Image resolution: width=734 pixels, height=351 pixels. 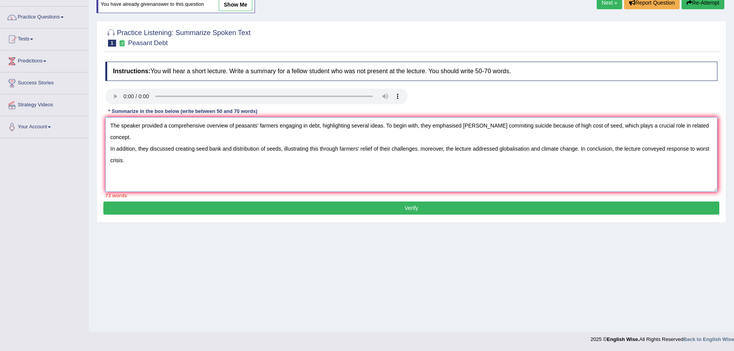 I want to click on h2: Practice Listening: Summarize Spoken Text, so click(x=178, y=37).